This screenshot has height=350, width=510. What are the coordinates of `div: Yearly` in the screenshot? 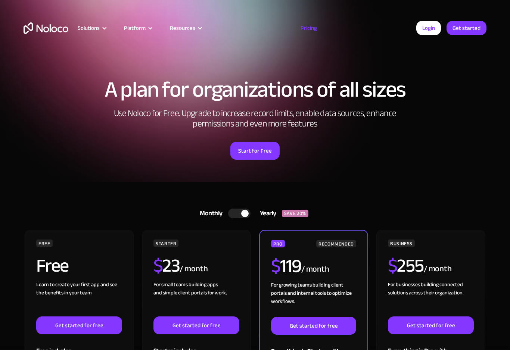 It's located at (266, 214).